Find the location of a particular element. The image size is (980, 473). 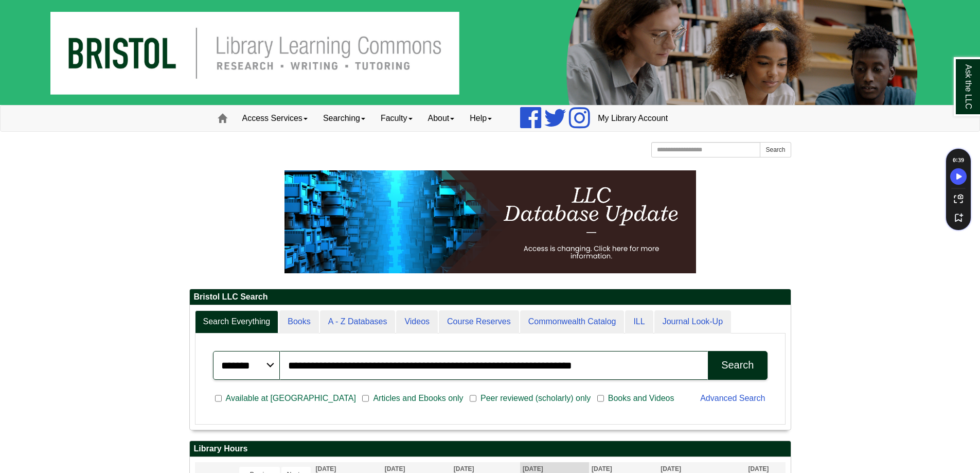

a: Journal Look-Up is located at coordinates (693, 322).